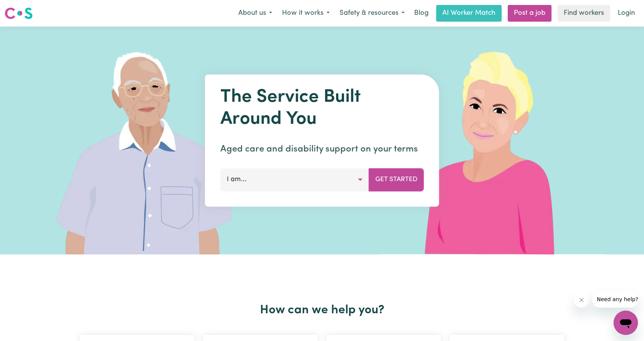  What do you see at coordinates (19, 13) in the screenshot?
I see `a: Careseekers logo` at bounding box center [19, 13].